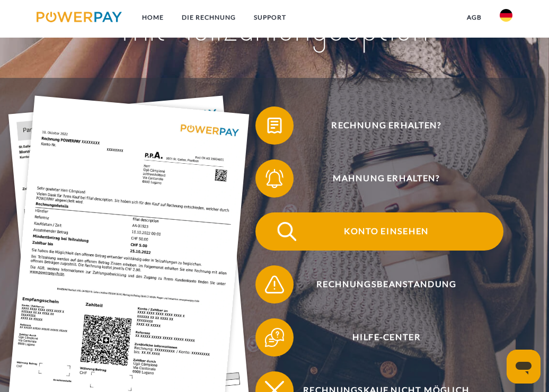 The image size is (549, 392). Describe the element at coordinates (386, 338) in the screenshot. I see `span: Hilfe-Center` at that location.